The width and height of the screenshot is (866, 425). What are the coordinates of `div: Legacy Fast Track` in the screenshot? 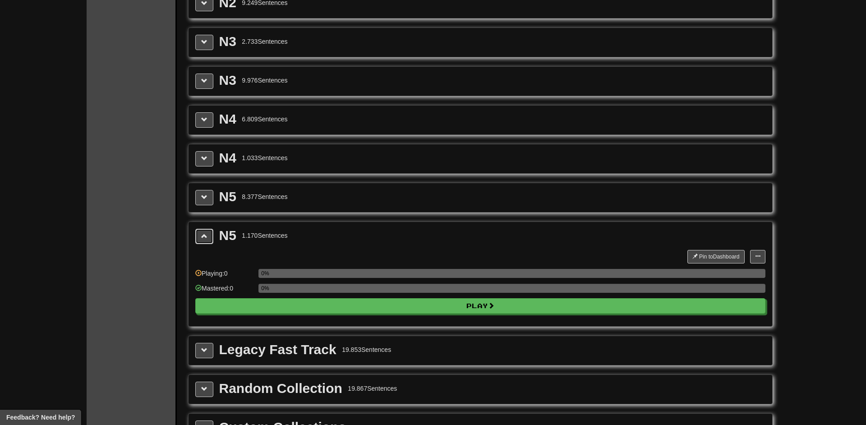 It's located at (278, 350).